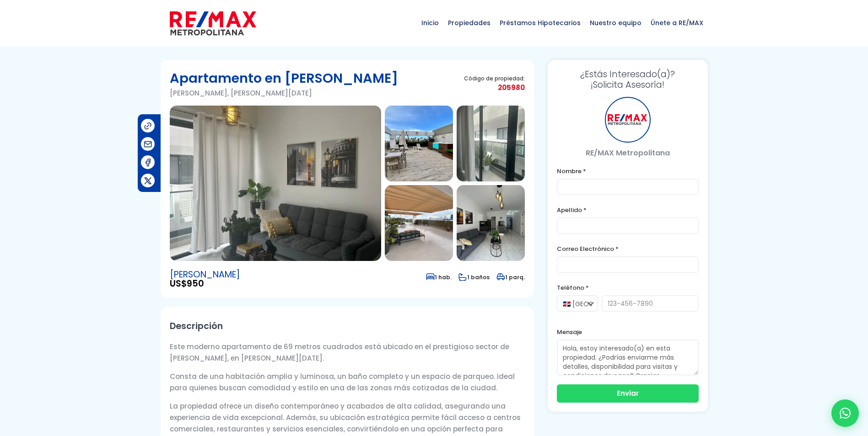 The height and width of the screenshot is (436, 868). What do you see at coordinates (615, 23) in the screenshot?
I see `span: Nuestro equipo` at bounding box center [615, 23].